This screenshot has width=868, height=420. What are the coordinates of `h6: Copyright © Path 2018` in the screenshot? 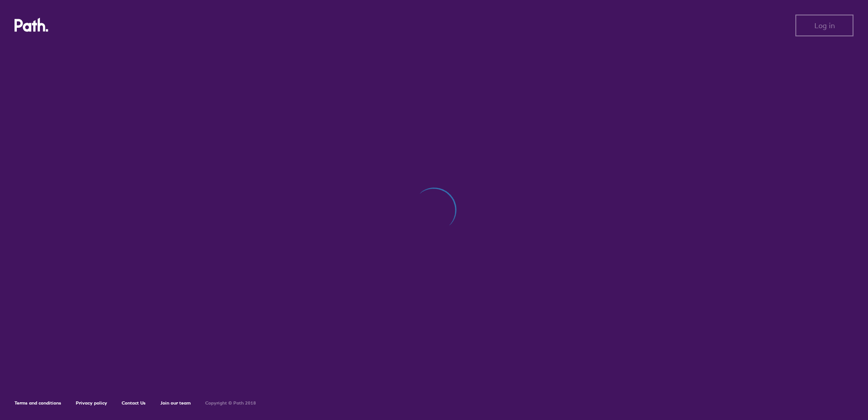 It's located at (230, 403).